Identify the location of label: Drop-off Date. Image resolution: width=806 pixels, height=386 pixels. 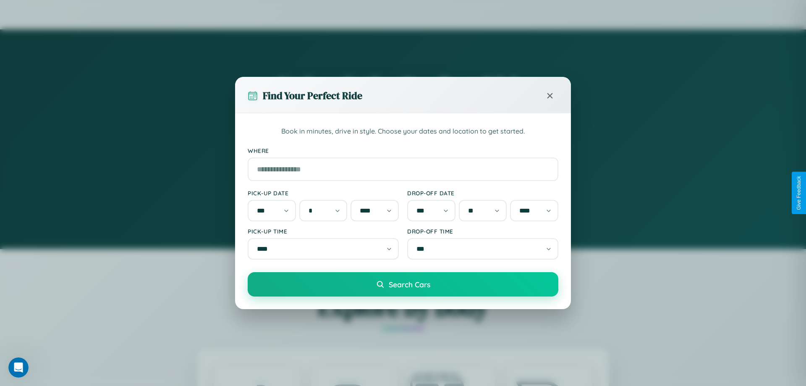
(483, 193).